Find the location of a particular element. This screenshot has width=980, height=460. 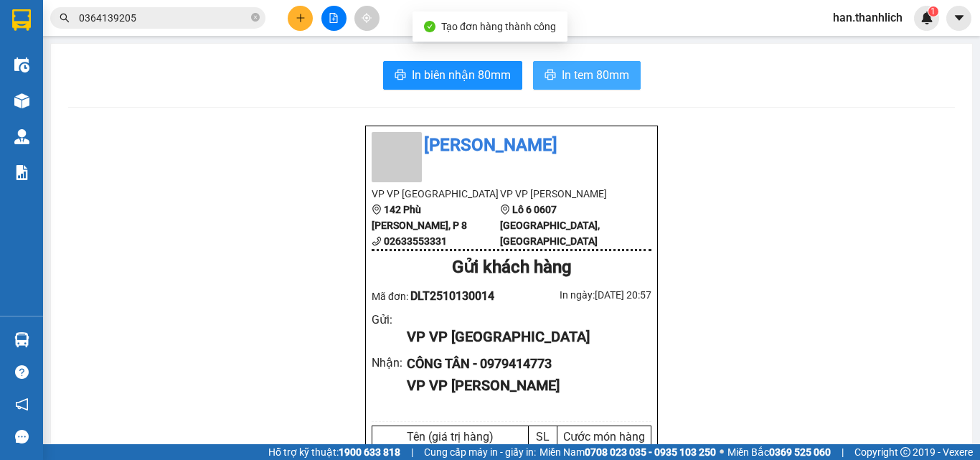

div: SL is located at coordinates (542, 437).